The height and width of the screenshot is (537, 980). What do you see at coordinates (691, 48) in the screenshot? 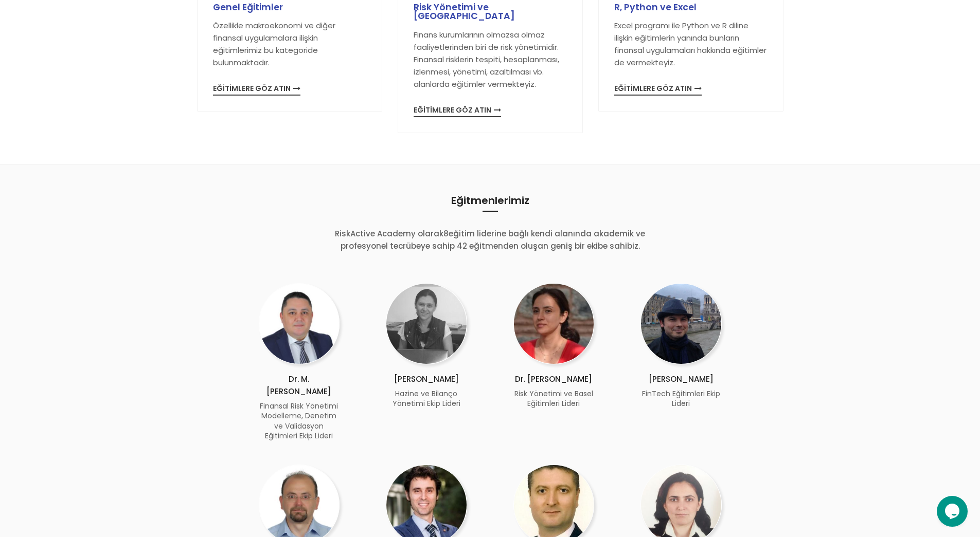
I see `a: R, Python ve ExcelExcel programı ile Python ve R diline ilişkin eğitimlerin yanında bunların fina...` at bounding box center [691, 48].